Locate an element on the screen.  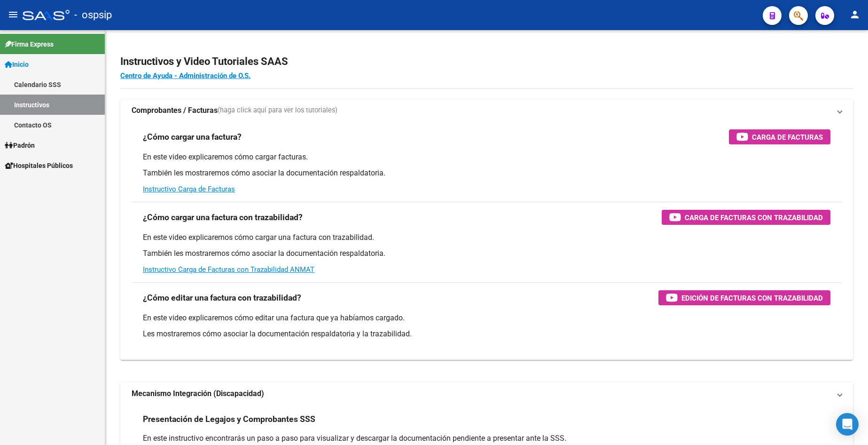
mat-expansion-panel-header: Mecanismo Integración (Discapacidad) is located at coordinates (486, 394).